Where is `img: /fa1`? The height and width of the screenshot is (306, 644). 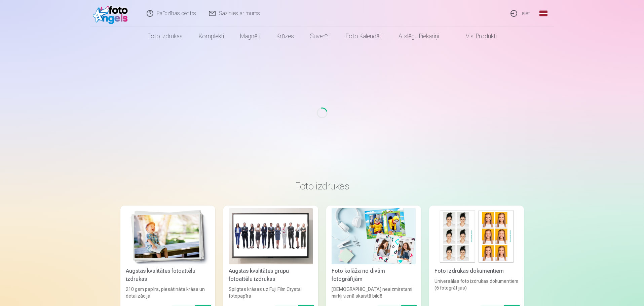
img: /fa1 is located at coordinates (112, 13).